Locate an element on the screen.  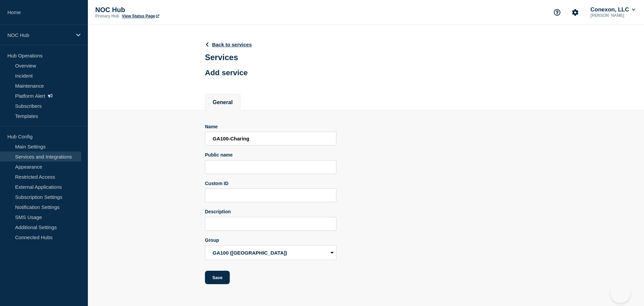
button: Account settings is located at coordinates (576, 13).